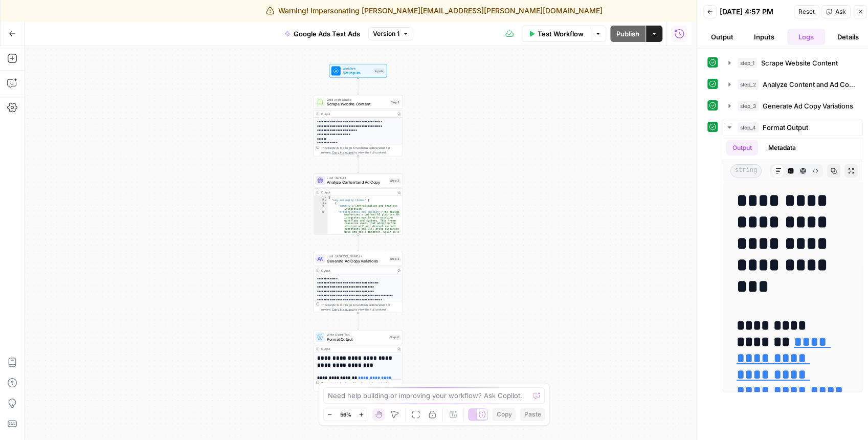 Image resolution: width=868 pixels, height=440 pixels. Describe the element at coordinates (358, 204) in the screenshot. I see `div: LLM · GPT-4.1Analyze Content and Ad CopyStep 2Output{ "key_messaging_themes":[ { "summary":"Centr...` at that location.